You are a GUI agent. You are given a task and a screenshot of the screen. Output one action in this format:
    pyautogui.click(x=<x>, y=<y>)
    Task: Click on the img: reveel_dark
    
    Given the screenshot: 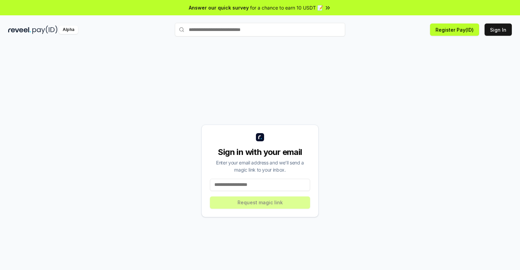 What is the action you would take?
    pyautogui.click(x=19, y=30)
    